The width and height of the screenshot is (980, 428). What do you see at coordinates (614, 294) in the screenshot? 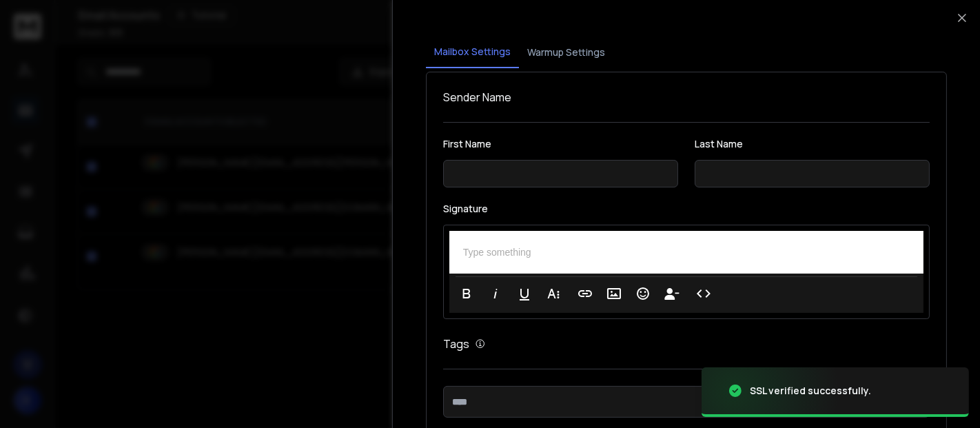
I see `button: Insert Image (Ctrl+P)` at bounding box center [614, 294].